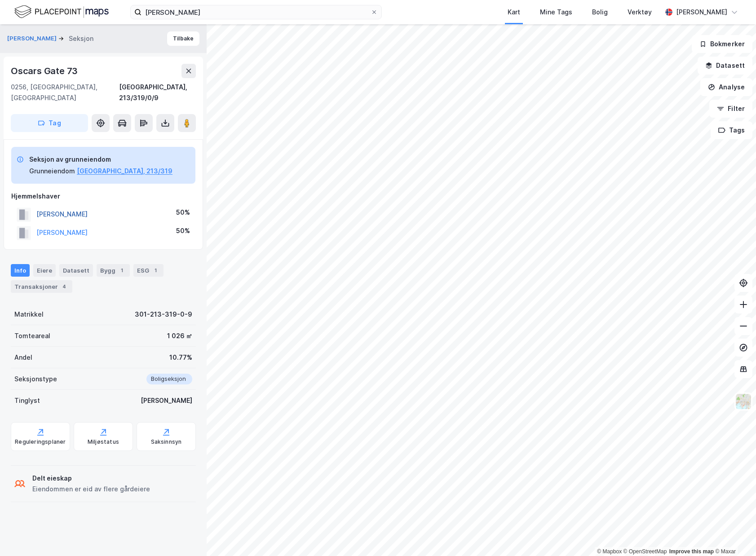  Describe the element at coordinates (180, 336) in the screenshot. I see `div: 1 026 ㎡` at that location.